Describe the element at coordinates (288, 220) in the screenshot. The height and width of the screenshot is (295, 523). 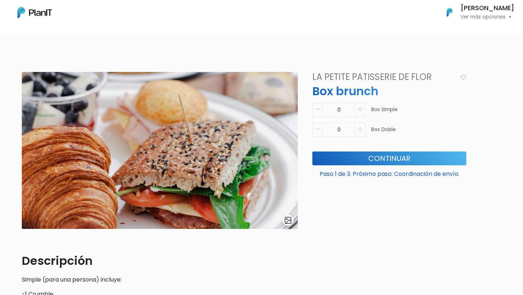
I see `img: gallery-light` at that location.